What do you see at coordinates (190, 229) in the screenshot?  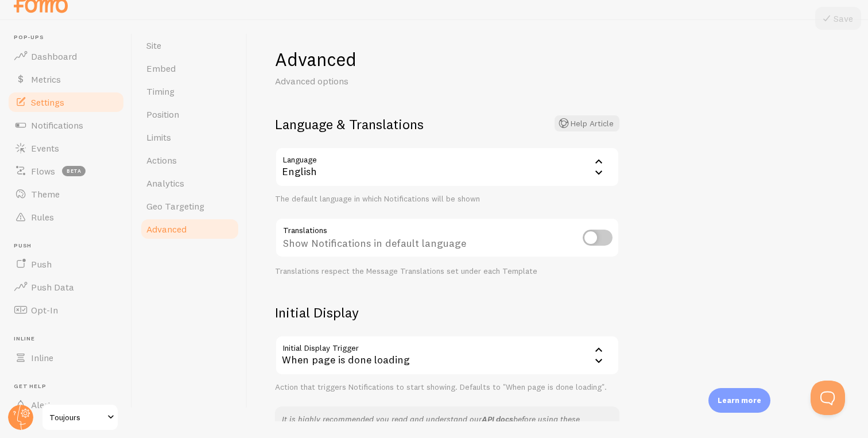 I see `a: Advanced` at bounding box center [190, 229].